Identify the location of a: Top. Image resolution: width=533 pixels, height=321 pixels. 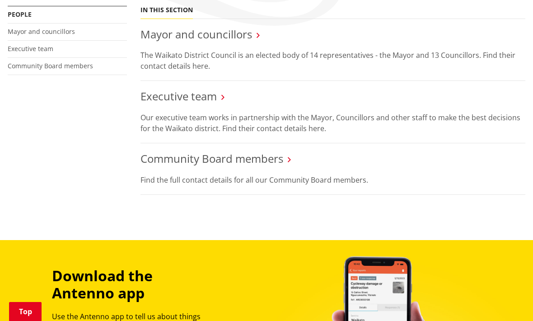
(25, 311).